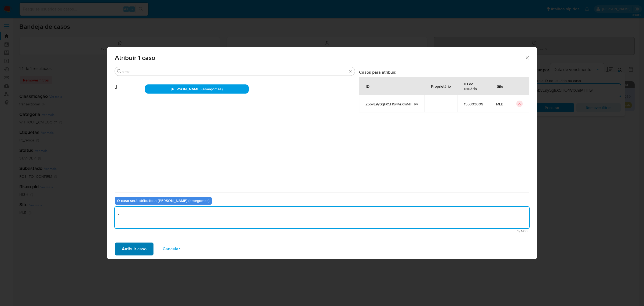 The image size is (644, 306). Describe the element at coordinates (350, 71) in the screenshot. I see `button: Borrar` at that location.